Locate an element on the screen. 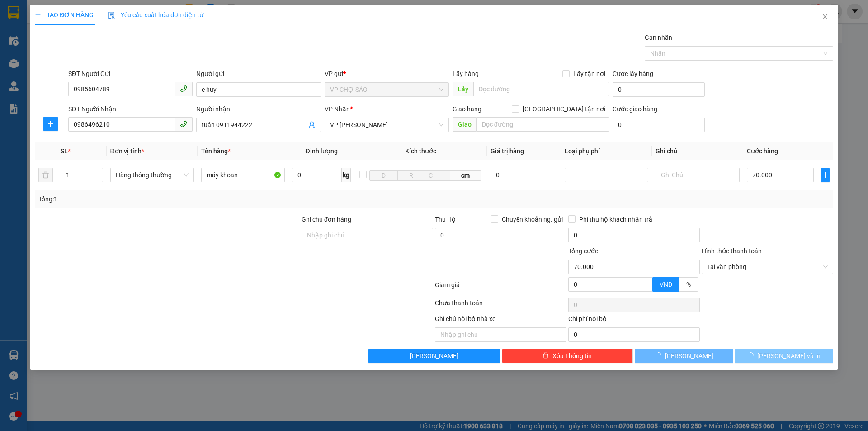  div: Chi phí nội bộ is located at coordinates (633, 321).